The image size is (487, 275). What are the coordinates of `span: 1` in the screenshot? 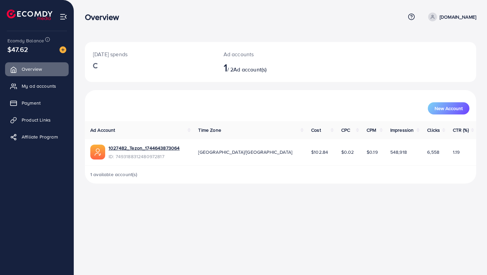 It's located at (225, 67).